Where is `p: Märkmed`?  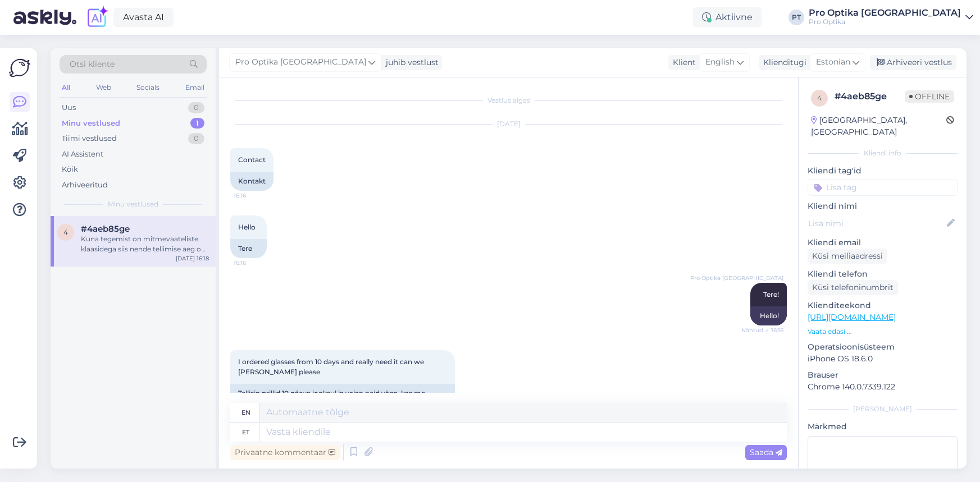 p: Märkmed is located at coordinates (882, 426).